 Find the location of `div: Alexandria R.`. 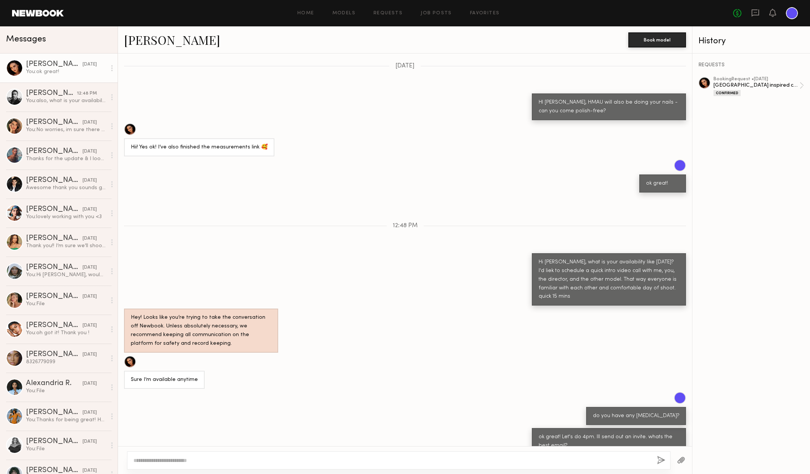

div: Alexandria R. is located at coordinates (54, 384).